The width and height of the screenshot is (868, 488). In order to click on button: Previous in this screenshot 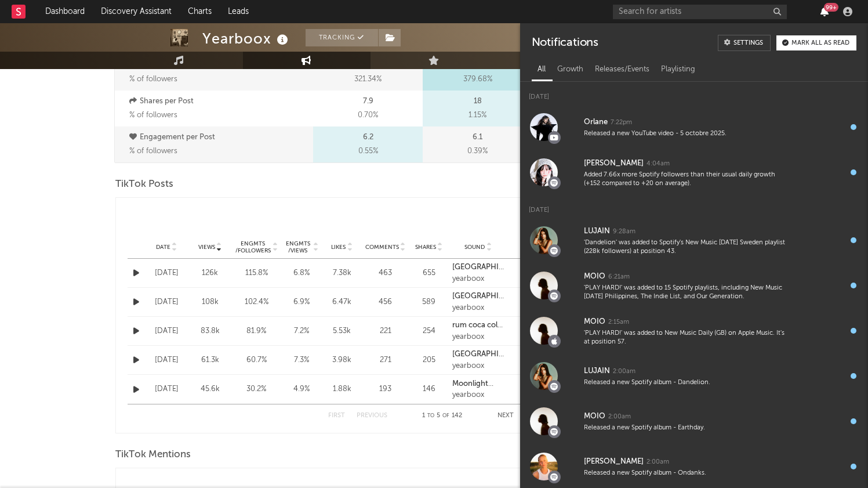, I will do `click(372, 415)`.